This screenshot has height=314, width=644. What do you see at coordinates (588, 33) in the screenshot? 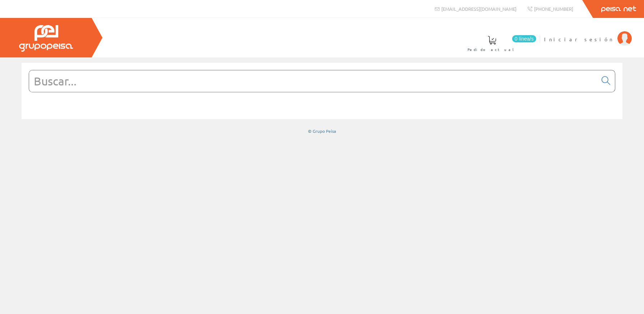
I see `a: Iniciar sesión` at bounding box center [588, 33].